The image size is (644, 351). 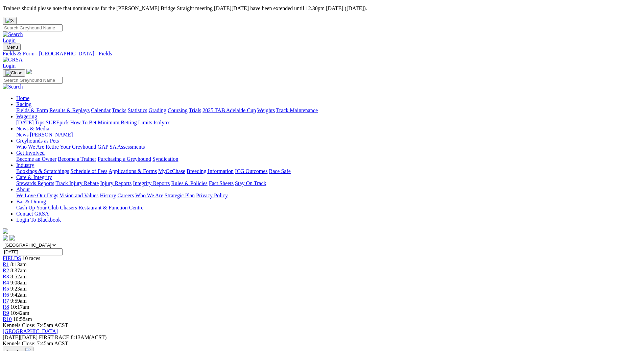 What do you see at coordinates (39, 220) in the screenshot?
I see `a: Login To Blackbook` at bounding box center [39, 220].